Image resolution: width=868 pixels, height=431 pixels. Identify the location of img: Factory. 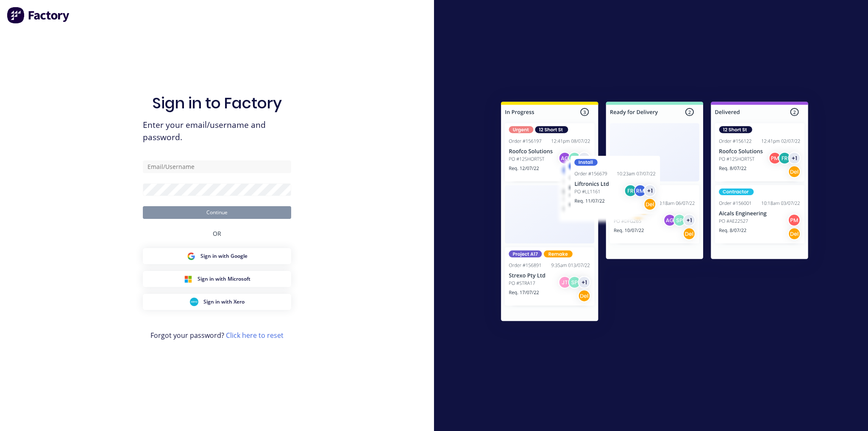
(39, 15).